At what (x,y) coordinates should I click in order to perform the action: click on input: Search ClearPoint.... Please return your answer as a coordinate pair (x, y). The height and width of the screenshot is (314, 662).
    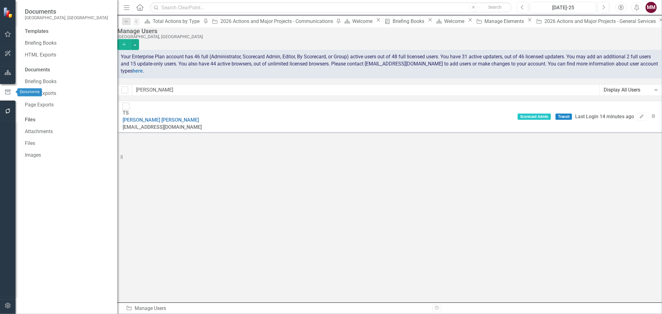
    Looking at the image, I should click on (331, 7).